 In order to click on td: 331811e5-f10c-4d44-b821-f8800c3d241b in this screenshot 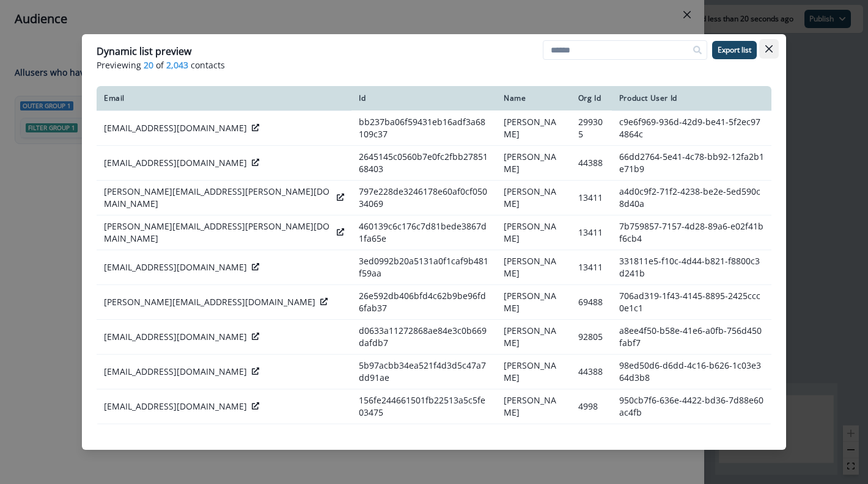, I will do `click(691, 267)`.